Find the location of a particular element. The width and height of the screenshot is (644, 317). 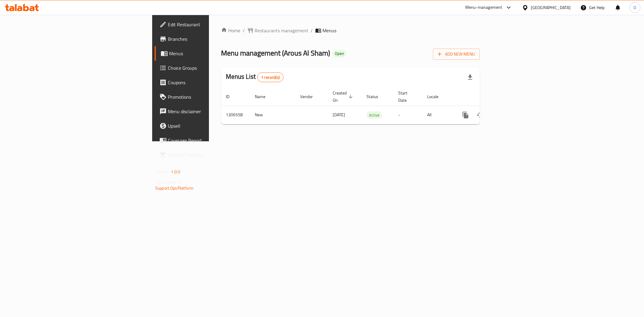

a: Choice Groups is located at coordinates (207, 68).